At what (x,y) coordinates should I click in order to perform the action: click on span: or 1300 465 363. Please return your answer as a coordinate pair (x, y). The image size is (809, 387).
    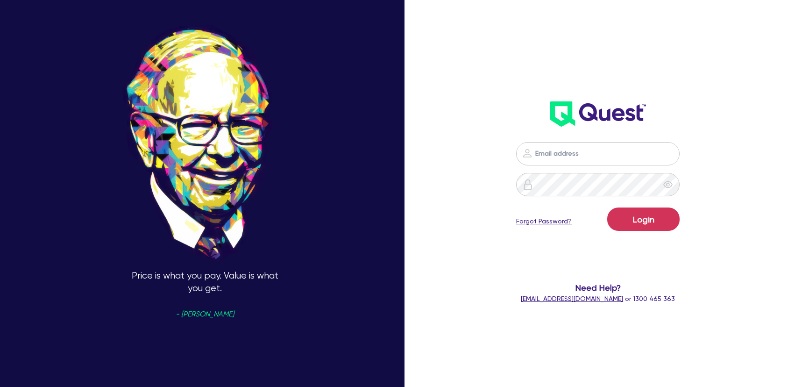
    Looking at the image, I should click on (598, 298).